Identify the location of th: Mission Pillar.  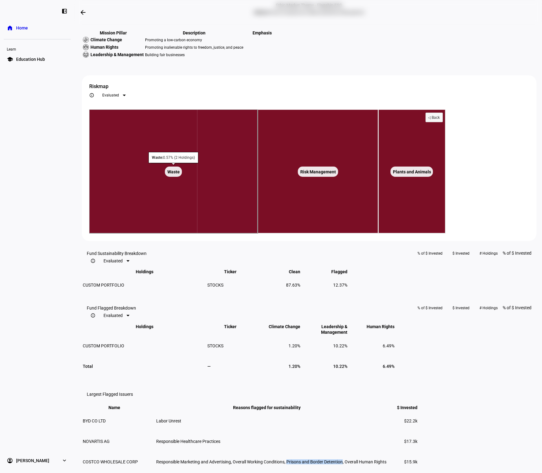
(113, 33).